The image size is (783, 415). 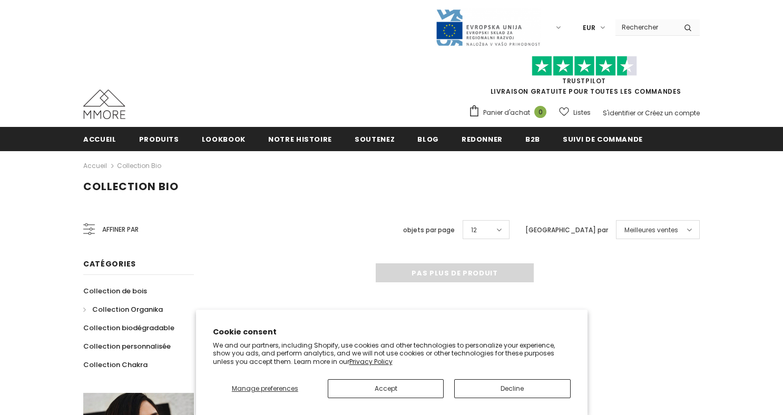 What do you see at coordinates (159, 139) in the screenshot?
I see `span: Produits` at bounding box center [159, 139].